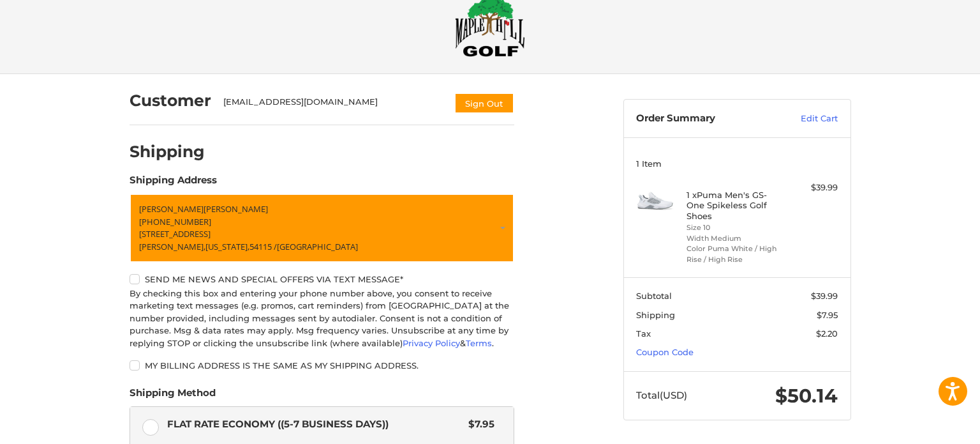 The image size is (980, 444). I want to click on a: Enter or select a different address, so click(322, 228).